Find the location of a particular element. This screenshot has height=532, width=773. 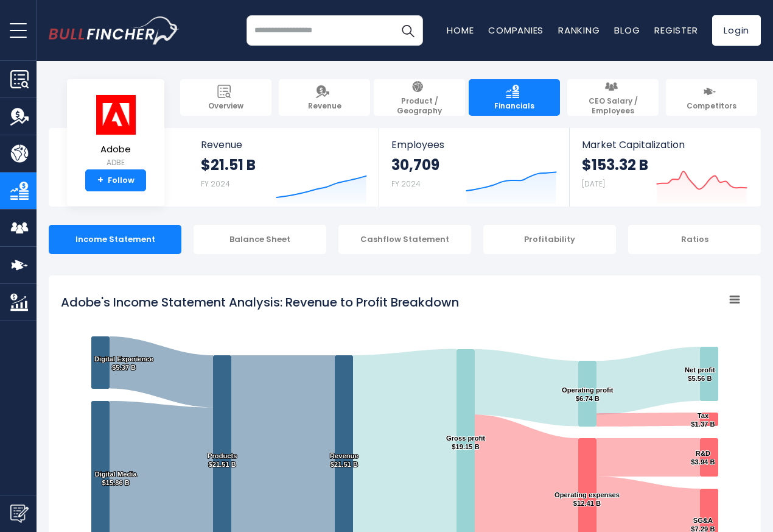

a: Revenue $21.51 B FY 2024 is located at coordinates (284, 167).